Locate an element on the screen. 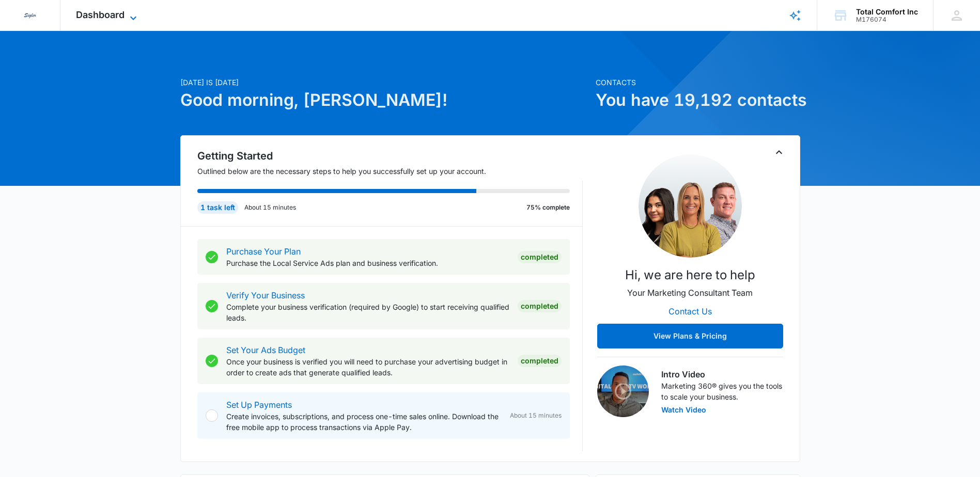 This screenshot has width=980, height=477. p: Your Marketing Consultant Team is located at coordinates (690, 293).